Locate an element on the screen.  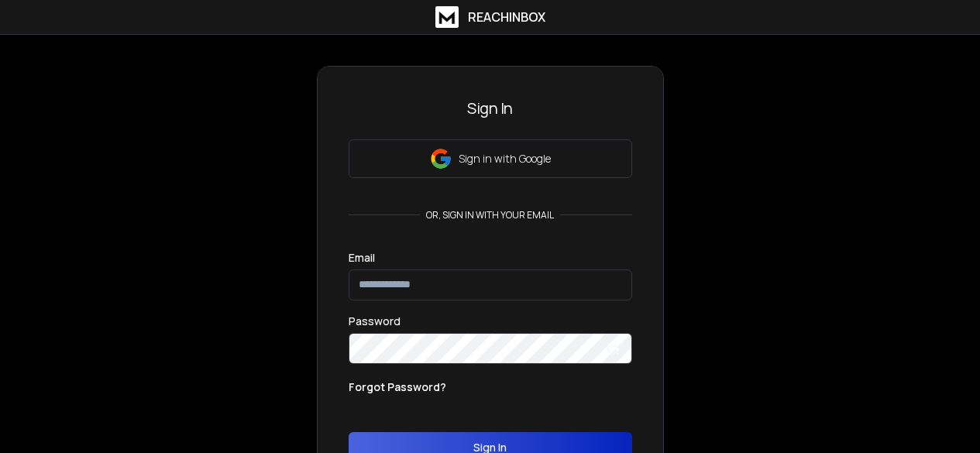
p: Sign in with Google is located at coordinates (505, 159).